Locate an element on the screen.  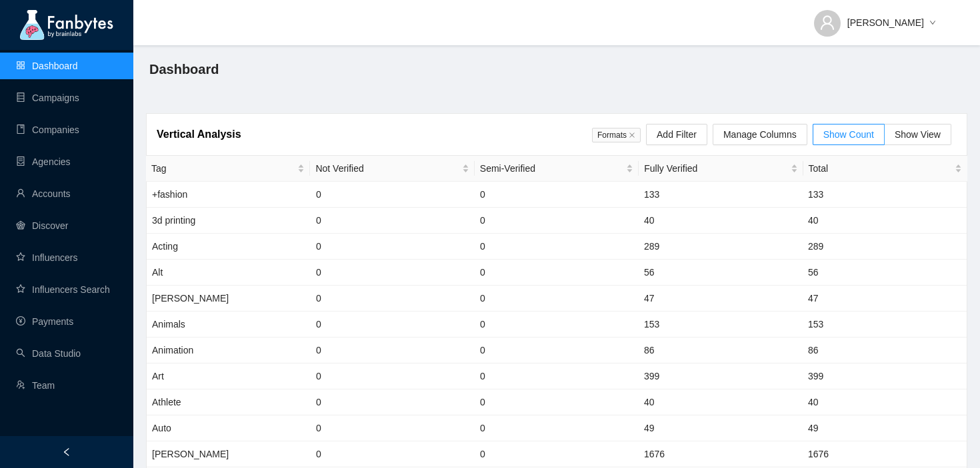
a: userAccounts is located at coordinates (43, 194).